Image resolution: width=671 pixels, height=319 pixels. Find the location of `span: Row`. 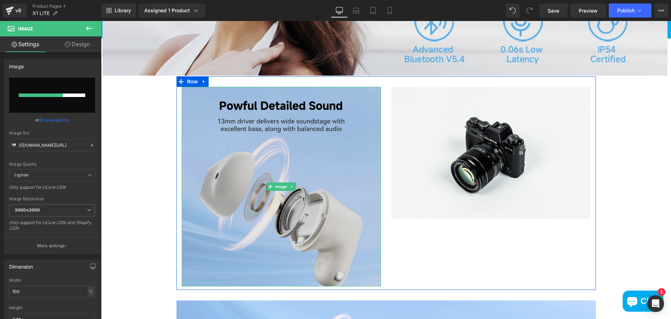

span: Row is located at coordinates (92, 60).